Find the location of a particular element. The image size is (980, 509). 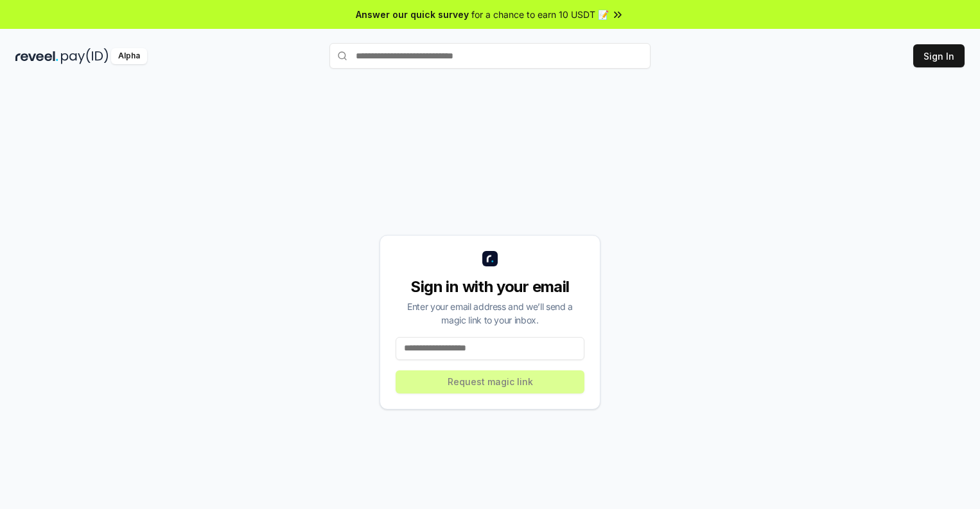

button: Sign In is located at coordinates (939, 56).